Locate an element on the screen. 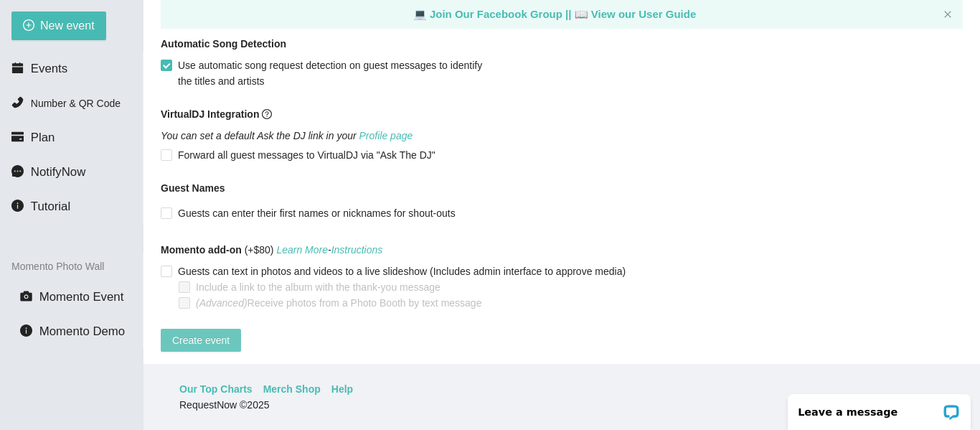 This screenshot has width=980, height=430. span: Number & QR Code is located at coordinates (75, 104).